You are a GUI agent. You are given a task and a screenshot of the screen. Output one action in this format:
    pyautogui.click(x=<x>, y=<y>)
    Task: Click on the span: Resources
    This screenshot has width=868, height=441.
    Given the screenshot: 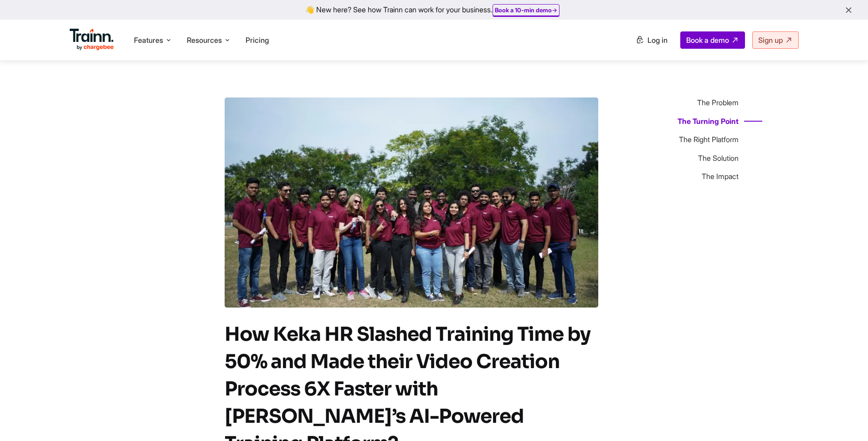 What is the action you would take?
    pyautogui.click(x=204, y=40)
    